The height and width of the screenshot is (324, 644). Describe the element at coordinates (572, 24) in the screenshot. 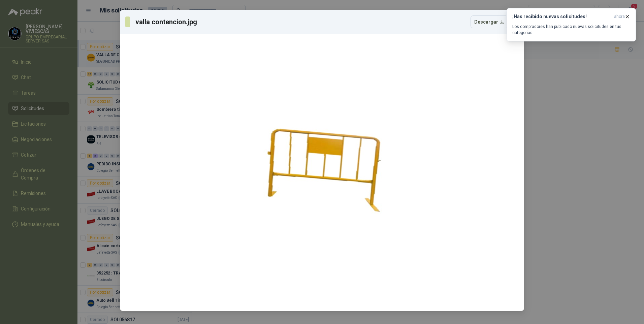

I see `button: ¡Has recibido nuevas solicitudes!ahora Los compradores han publicado nuevas solicitudes en tus ca...` at that location.